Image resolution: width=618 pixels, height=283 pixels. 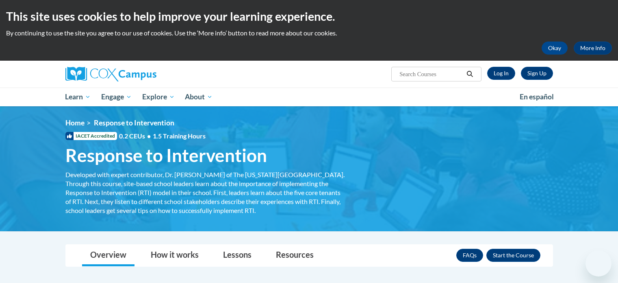 I want to click on a: Log In, so click(x=501, y=73).